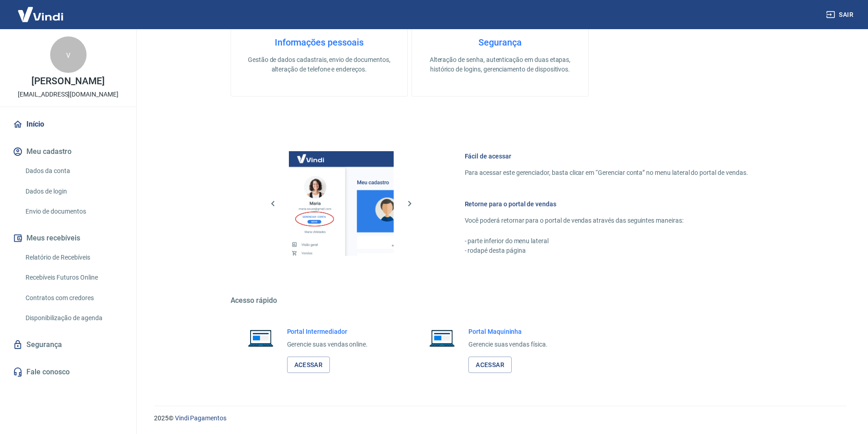  I want to click on a: Relatório de Recebíveis, so click(73, 257).